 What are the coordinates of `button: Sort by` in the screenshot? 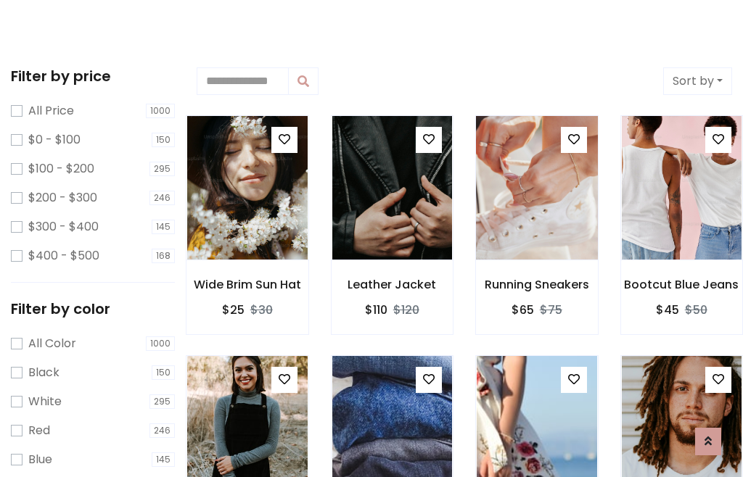 It's located at (697, 81).